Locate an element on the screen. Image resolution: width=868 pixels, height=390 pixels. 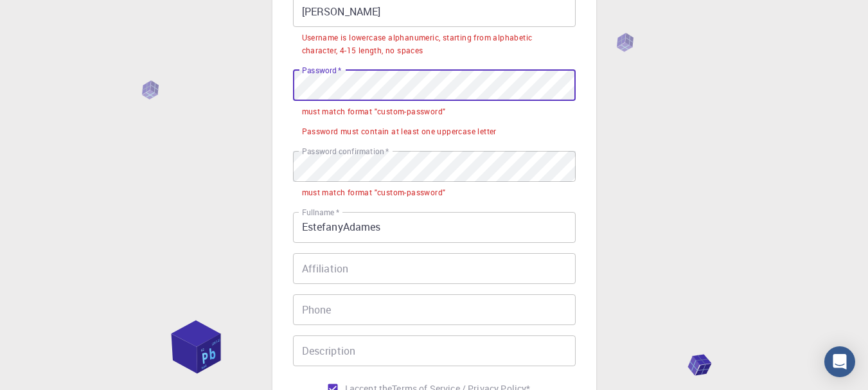
div: Username is lowercase alphanumeric, starting from alphabetic character, 4-15 length, no spaces is located at coordinates (435, 44).